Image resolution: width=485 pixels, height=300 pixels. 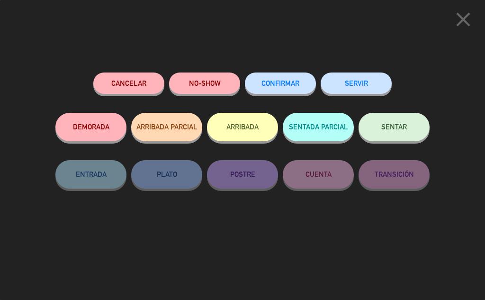 What do you see at coordinates (167, 127) in the screenshot?
I see `button: ARRIBADA PARCIAL` at bounding box center [167, 127].